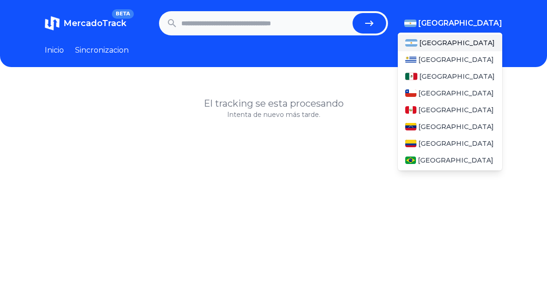  Describe the element at coordinates (411, 76) in the screenshot. I see `img: Mexico` at that location.